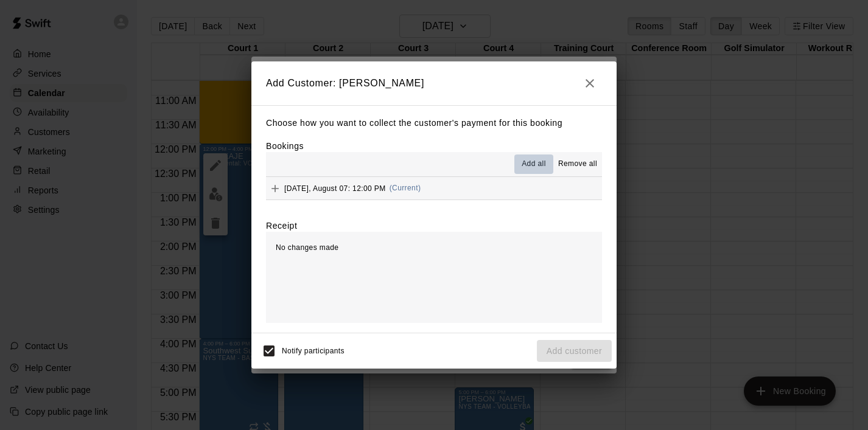 The image size is (868, 430). What do you see at coordinates (275, 187) in the screenshot?
I see `span: Add` at bounding box center [275, 187].